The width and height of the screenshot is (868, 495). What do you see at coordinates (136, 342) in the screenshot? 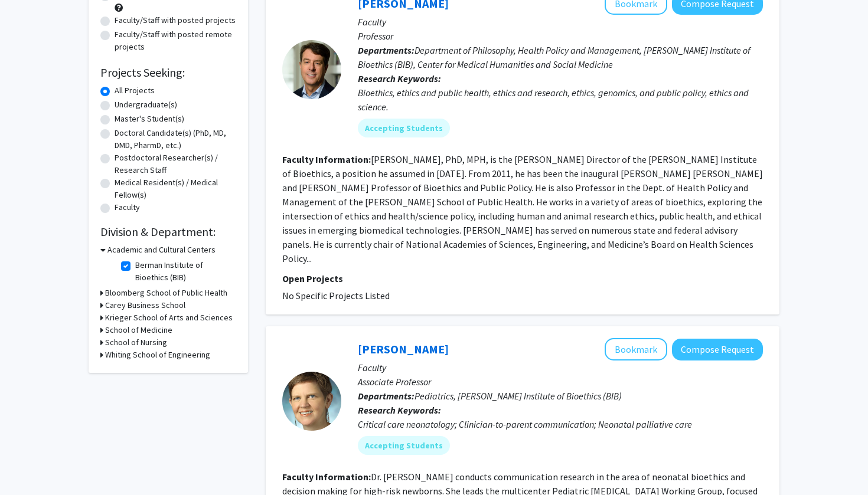
I see `h3: School of Nursing` at bounding box center [136, 342].